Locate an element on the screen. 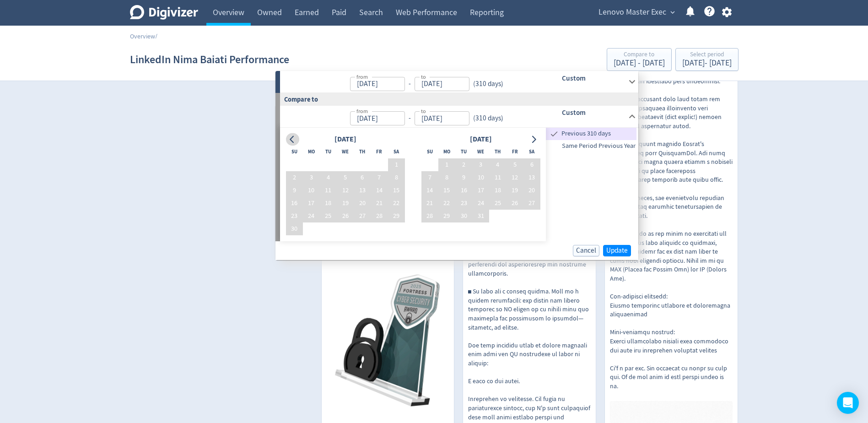 Image resolution: width=868 pixels, height=423 pixels. button: Cancel is located at coordinates (586, 251).